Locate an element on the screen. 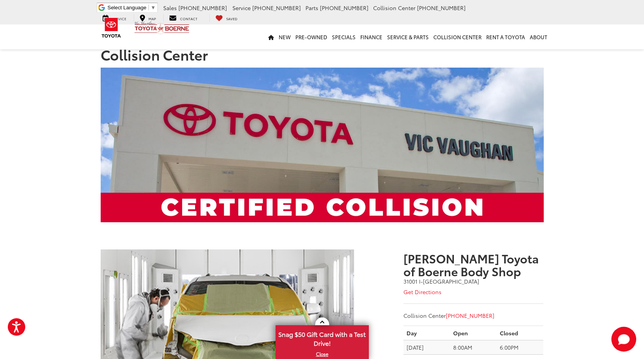  span: Saved is located at coordinates (232, 18).